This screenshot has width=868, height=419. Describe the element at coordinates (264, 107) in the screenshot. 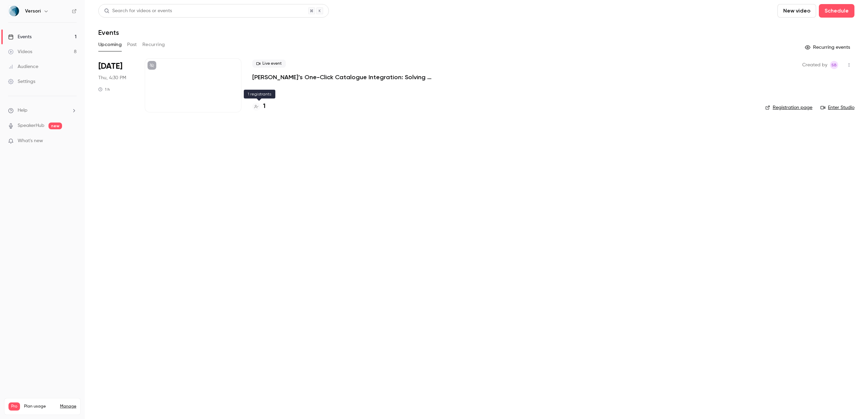

I see `h4: 1` at that location.